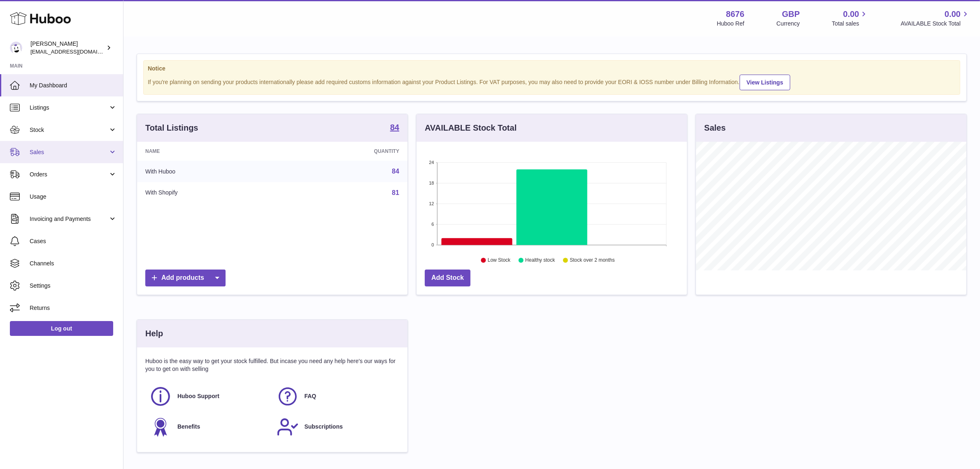  What do you see at coordinates (199, 396) in the screenshot?
I see `span: Huboo Support` at bounding box center [199, 396].